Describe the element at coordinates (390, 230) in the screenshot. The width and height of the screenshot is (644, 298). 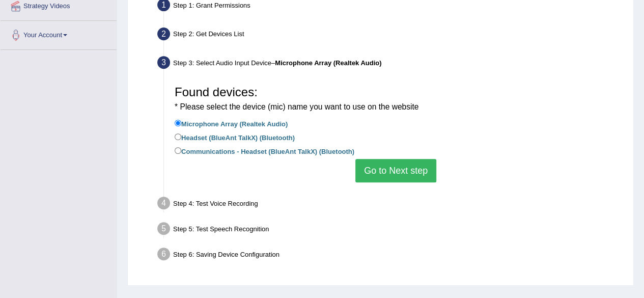
I see `div: Step 5: Test Speech Recognition` at that location.